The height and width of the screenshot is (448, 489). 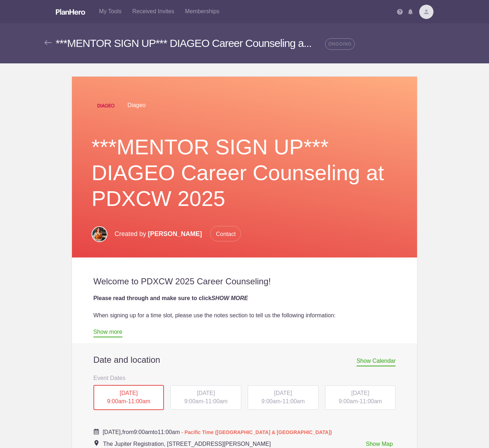 I want to click on span: Contact, so click(x=226, y=234).